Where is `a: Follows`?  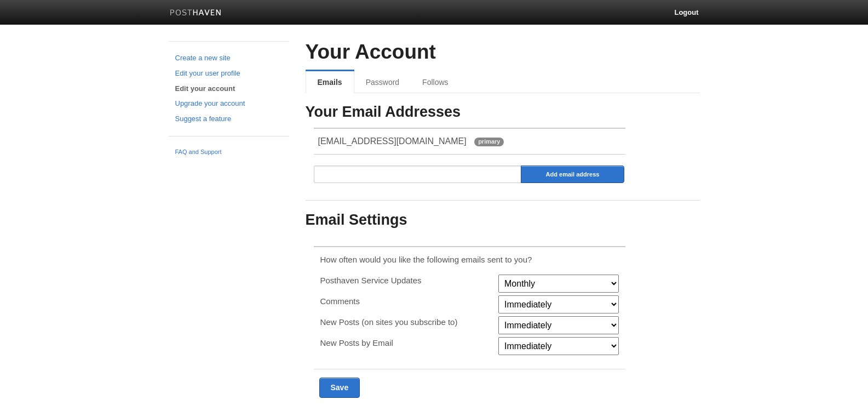 a: Follows is located at coordinates (435, 83).